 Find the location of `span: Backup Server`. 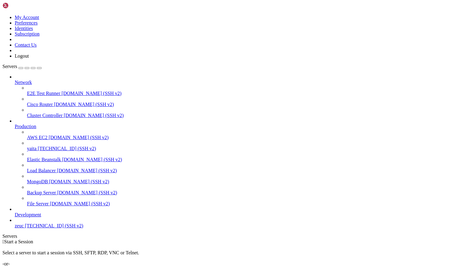

span: Backup Server is located at coordinates (41, 193).